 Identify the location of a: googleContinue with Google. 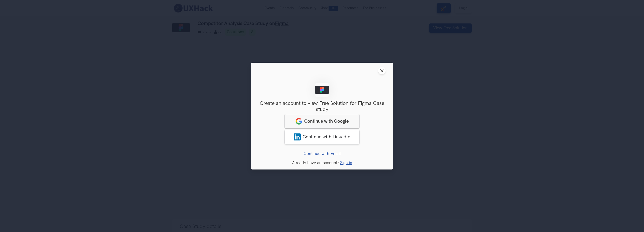
(322, 121).